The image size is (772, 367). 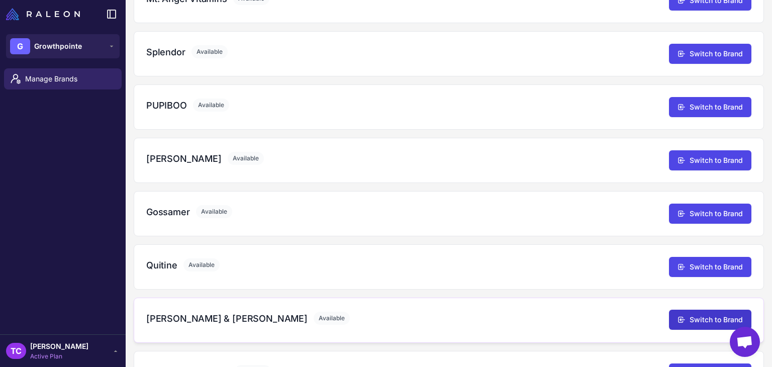 What do you see at coordinates (168, 211) in the screenshot?
I see `h3: Gossamer` at bounding box center [168, 211].